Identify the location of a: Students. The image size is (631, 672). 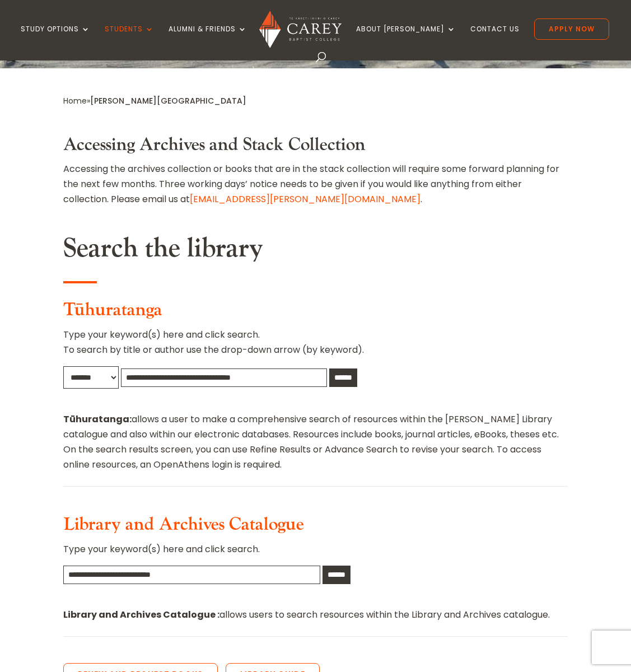
(129, 38).